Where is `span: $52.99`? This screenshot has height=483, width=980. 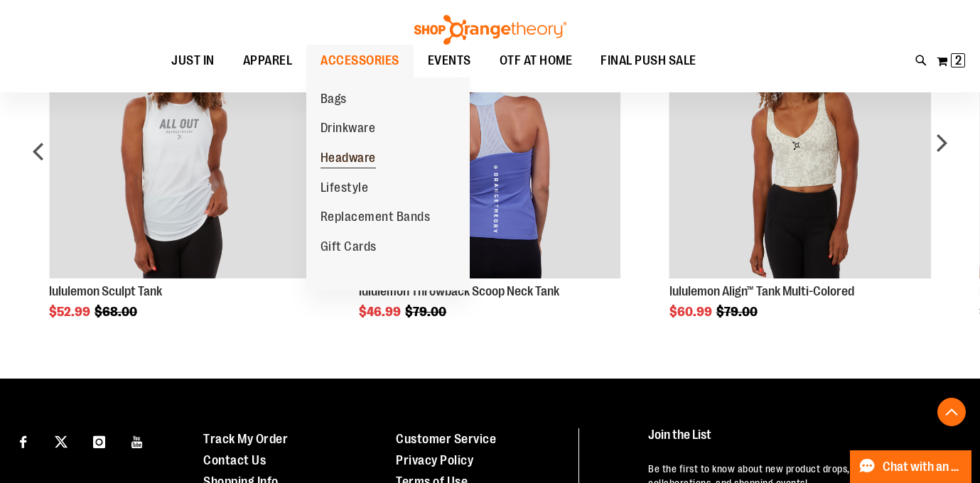 span: $52.99 is located at coordinates (71, 312).